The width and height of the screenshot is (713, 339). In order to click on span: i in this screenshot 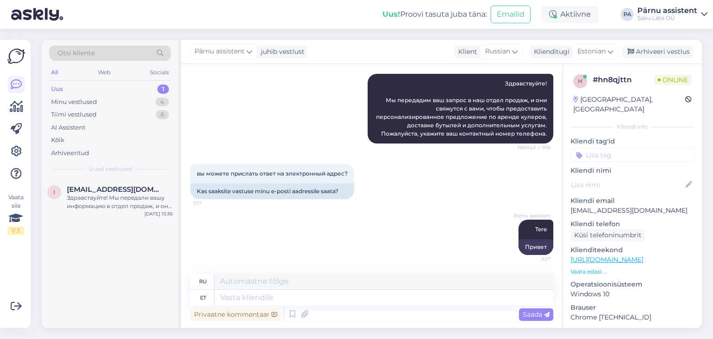, I will do `click(54, 192)`.